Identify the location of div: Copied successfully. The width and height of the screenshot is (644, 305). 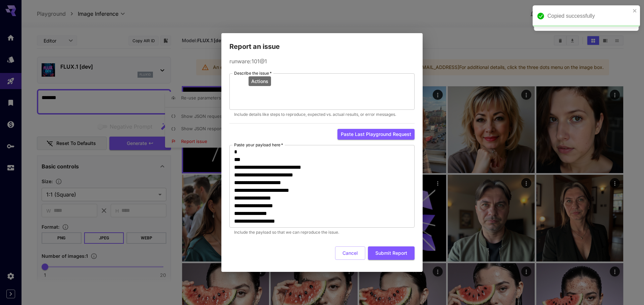
(589, 16).